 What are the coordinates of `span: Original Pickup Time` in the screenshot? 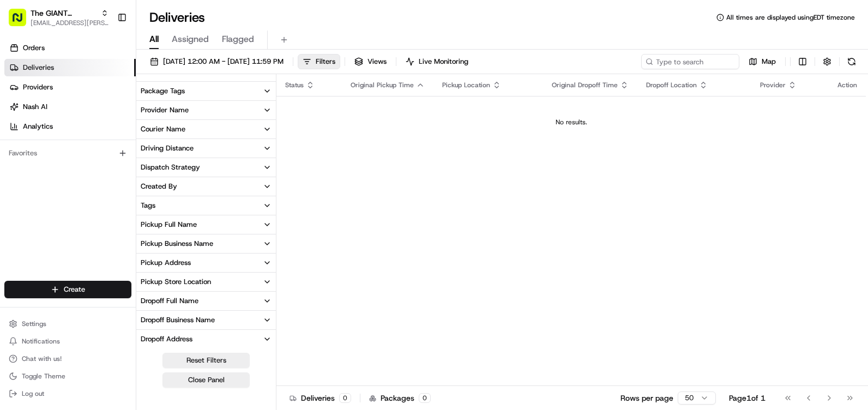 It's located at (382, 85).